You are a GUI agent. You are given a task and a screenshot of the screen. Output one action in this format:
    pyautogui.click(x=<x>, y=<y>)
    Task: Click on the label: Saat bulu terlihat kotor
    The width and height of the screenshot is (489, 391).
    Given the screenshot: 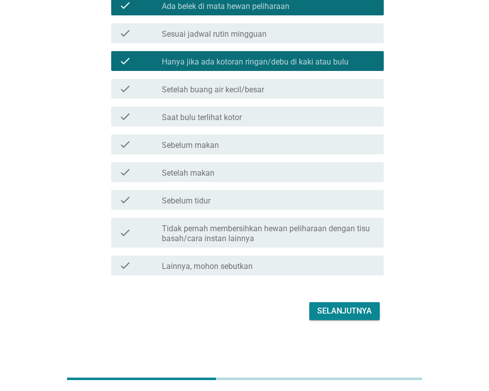 What is the action you would take?
    pyautogui.click(x=201, y=118)
    